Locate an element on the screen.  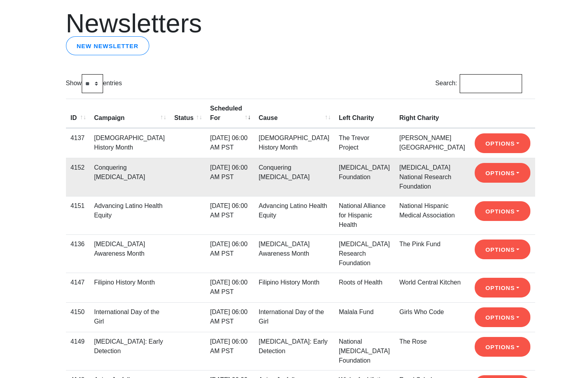
a: Roots of Health is located at coordinates (360, 282).